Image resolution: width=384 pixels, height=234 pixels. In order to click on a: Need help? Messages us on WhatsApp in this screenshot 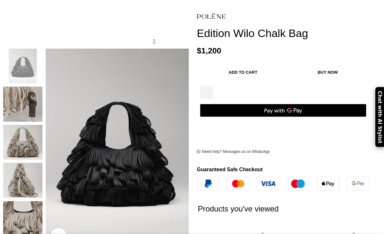, I will do `click(233, 152)`.